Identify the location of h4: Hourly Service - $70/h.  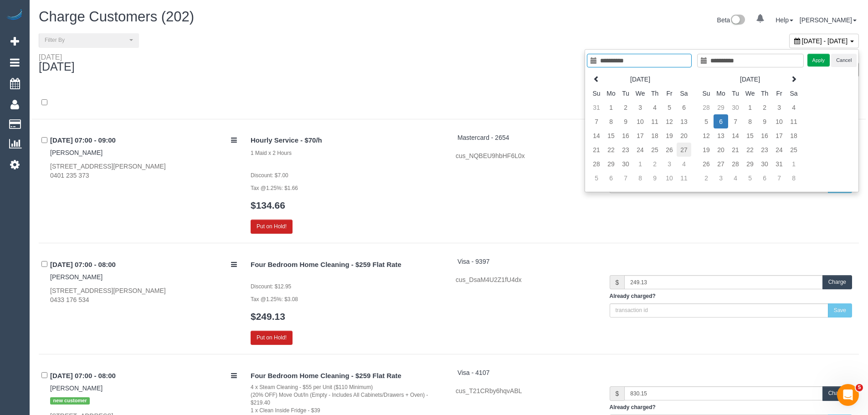
(346, 141).